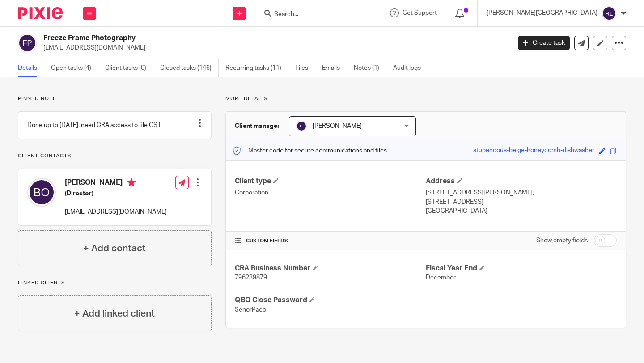  I want to click on h4: Fiscal Year End, so click(521, 268).